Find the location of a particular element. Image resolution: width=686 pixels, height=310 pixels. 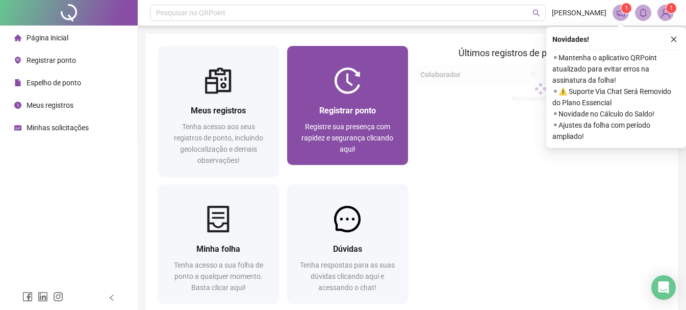

span: clock-circle is located at coordinates (18, 105).